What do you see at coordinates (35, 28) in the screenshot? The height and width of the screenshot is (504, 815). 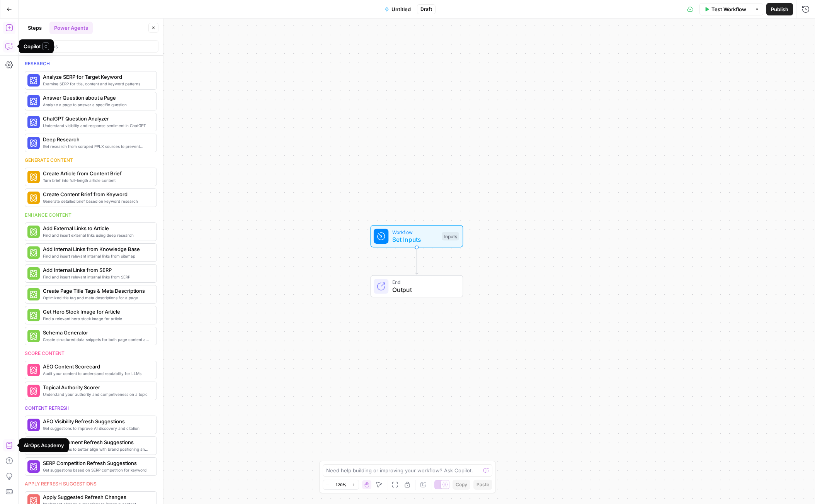 I see `button: Steps` at bounding box center [35, 28].